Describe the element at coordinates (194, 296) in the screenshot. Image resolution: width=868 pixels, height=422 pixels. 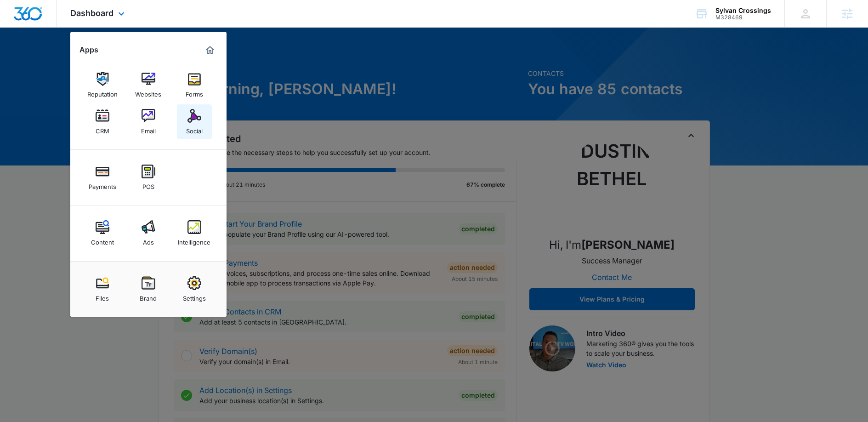
I see `div: Settings` at that location.